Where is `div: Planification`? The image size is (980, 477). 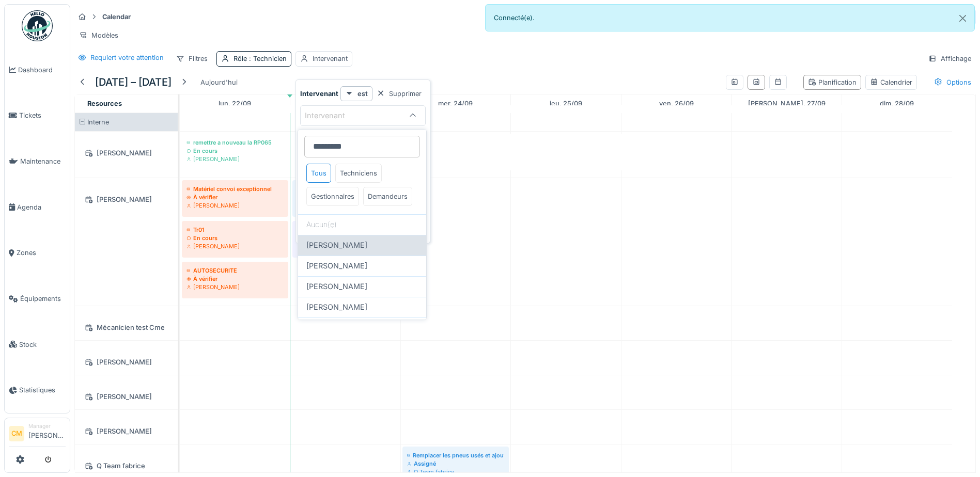 div: Planification is located at coordinates (832, 82).